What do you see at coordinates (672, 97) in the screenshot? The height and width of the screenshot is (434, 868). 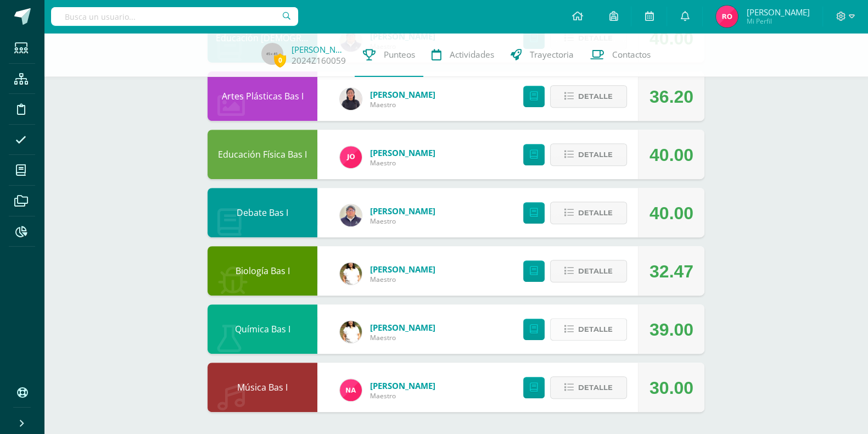 I see `div: 36.20` at bounding box center [672, 97].